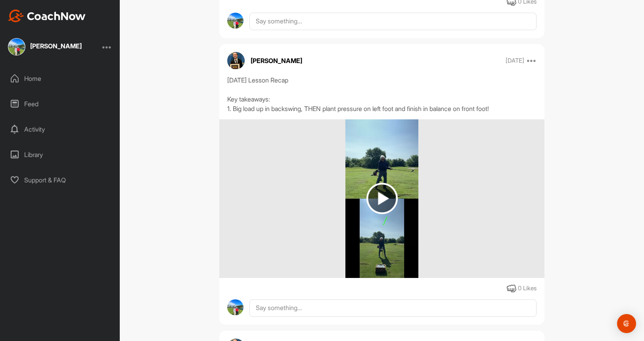 Image resolution: width=644 pixels, height=341 pixels. Describe the element at coordinates (382, 199) in the screenshot. I see `img: media` at that location.